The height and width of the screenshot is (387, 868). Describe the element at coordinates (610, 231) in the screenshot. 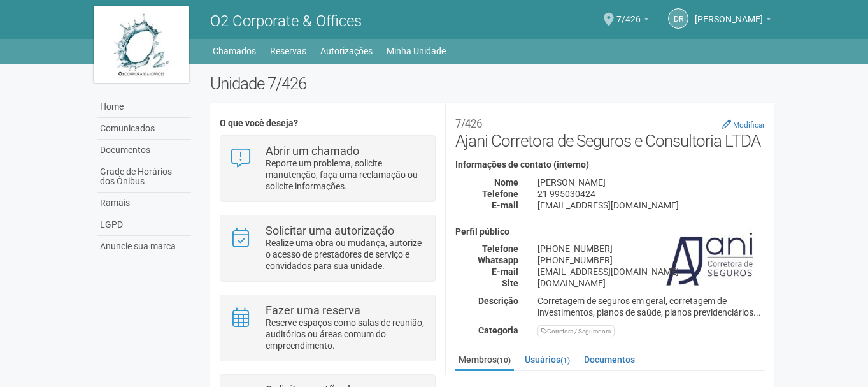

I see `h4: Perfil público` at that location.